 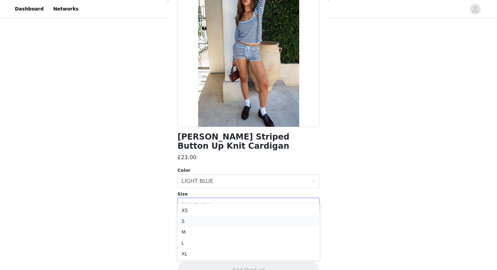 I want to click on div: LIGHT BLUE, so click(x=198, y=181).